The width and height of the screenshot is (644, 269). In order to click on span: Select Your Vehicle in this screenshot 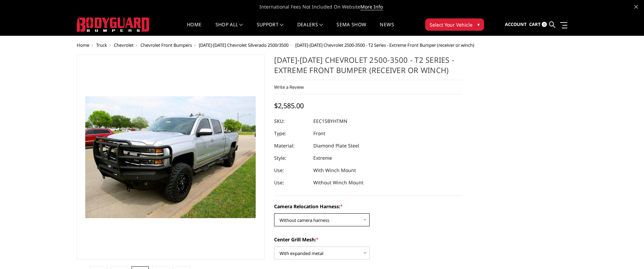, I will do `click(451, 24)`.